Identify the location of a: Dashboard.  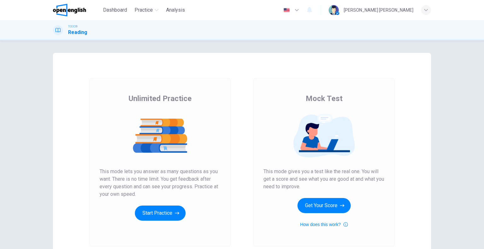
(115, 10).